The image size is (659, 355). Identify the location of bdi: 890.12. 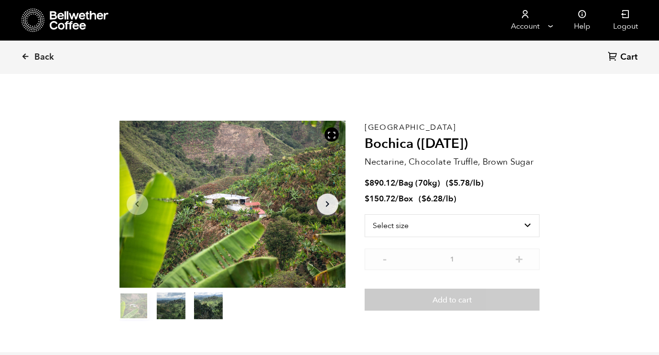
(380, 183).